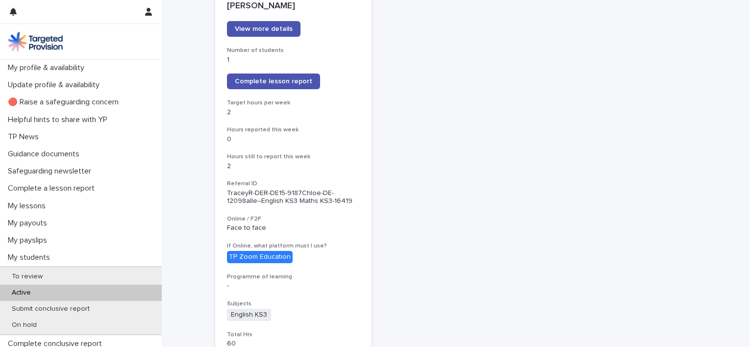  I want to click on h3: Subjects, so click(293, 304).